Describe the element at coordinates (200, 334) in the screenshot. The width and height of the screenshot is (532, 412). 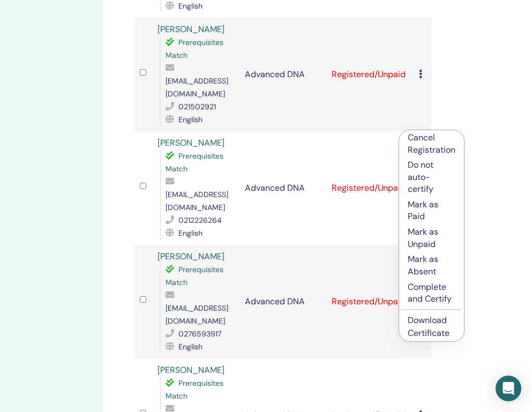
I see `span: 0276593917` at that location.